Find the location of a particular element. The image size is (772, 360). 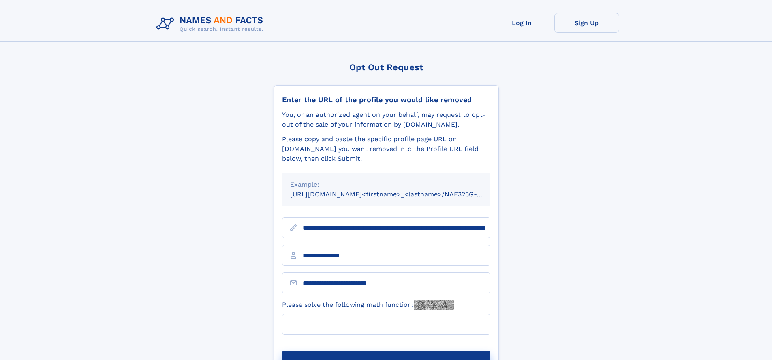

div: Opt Out Request is located at coordinates (386, 67).